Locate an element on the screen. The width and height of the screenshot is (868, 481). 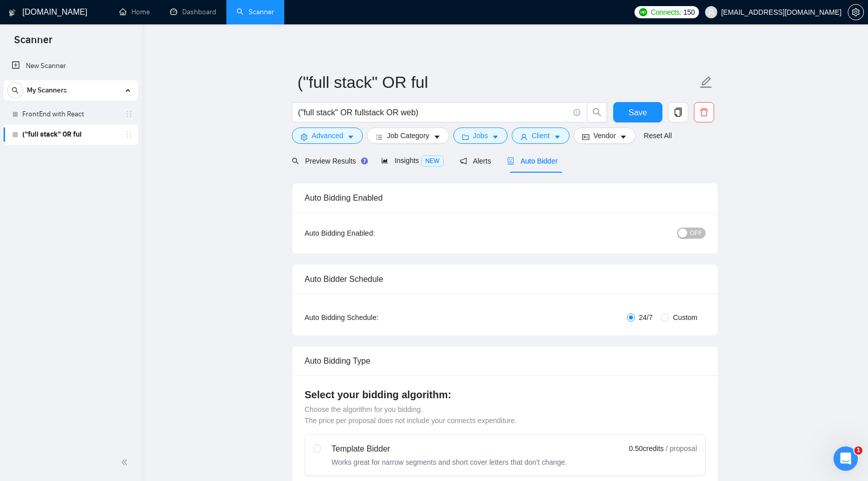
span: notification is located at coordinates (463, 161).